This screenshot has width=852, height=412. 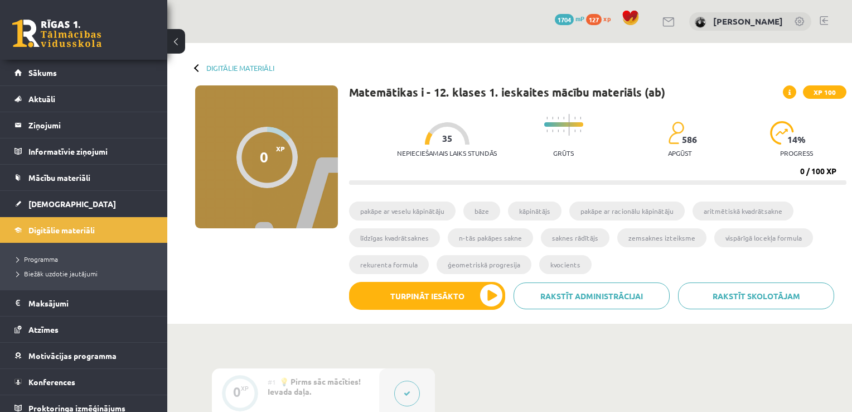 What do you see at coordinates (91, 125) in the screenshot?
I see `legend: Ziņojumi` at bounding box center [91, 125].